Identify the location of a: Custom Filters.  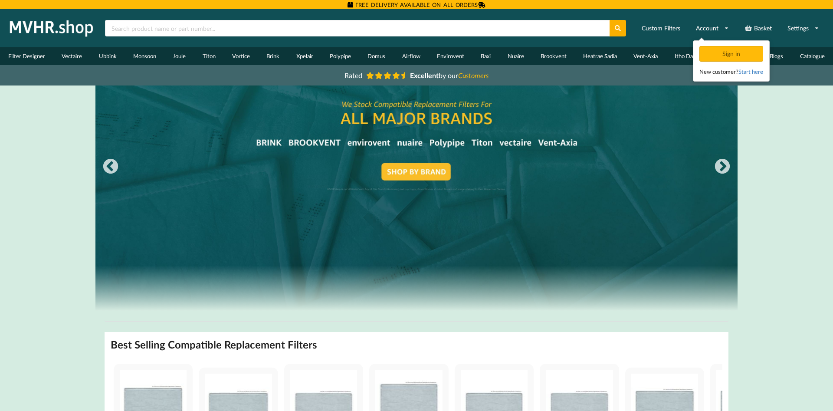
(661, 28).